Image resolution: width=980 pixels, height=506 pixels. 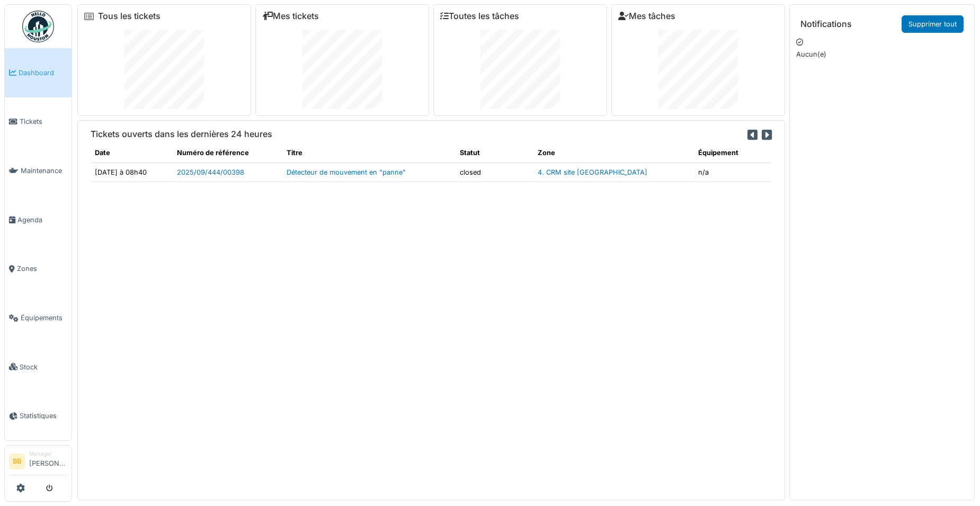 What do you see at coordinates (44, 170) in the screenshot?
I see `span: Maintenance` at bounding box center [44, 170].